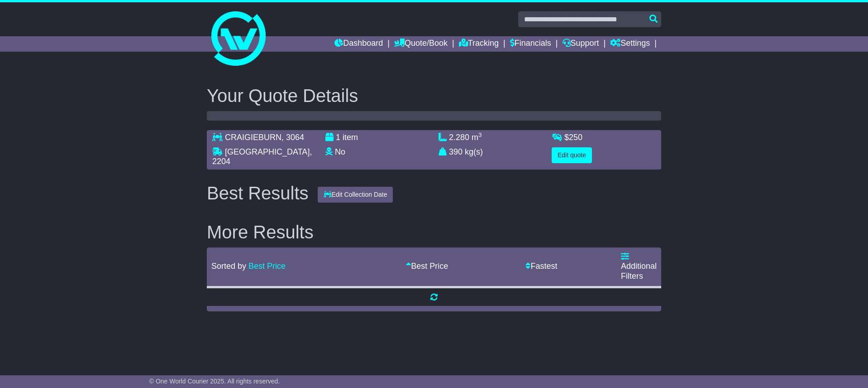  I want to click on button: Edit quote, so click(572, 154).